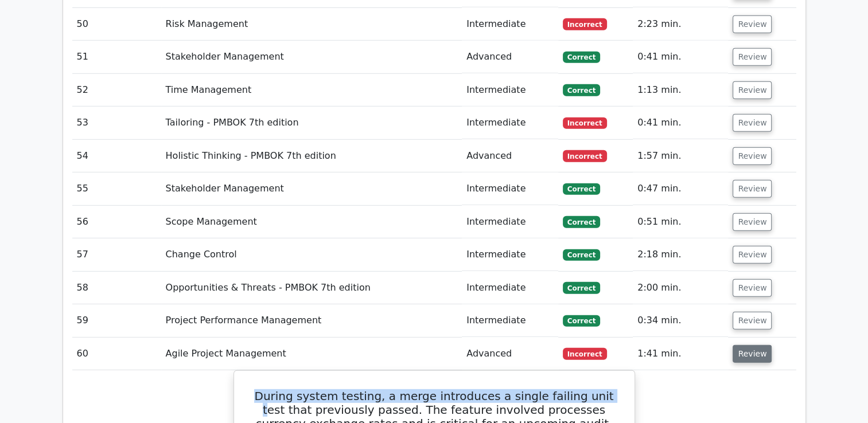 This screenshot has height=423, width=868. What do you see at coordinates (116, 123) in the screenshot?
I see `td: 53` at bounding box center [116, 123].